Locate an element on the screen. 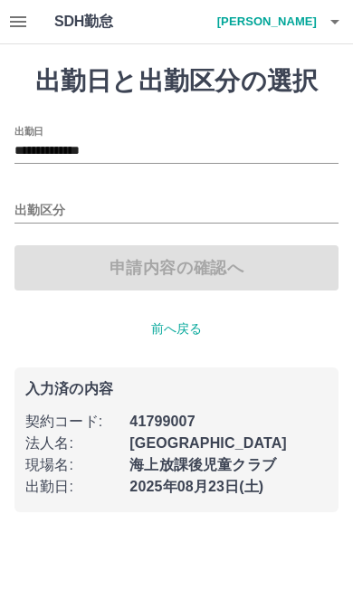  p: 入力済の内容 is located at coordinates (176, 389).